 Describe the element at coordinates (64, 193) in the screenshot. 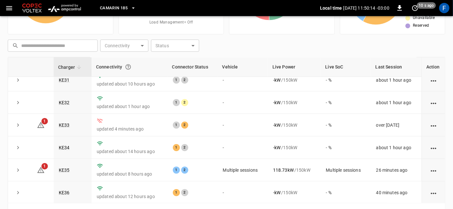

I see `a: KE36` at that location.